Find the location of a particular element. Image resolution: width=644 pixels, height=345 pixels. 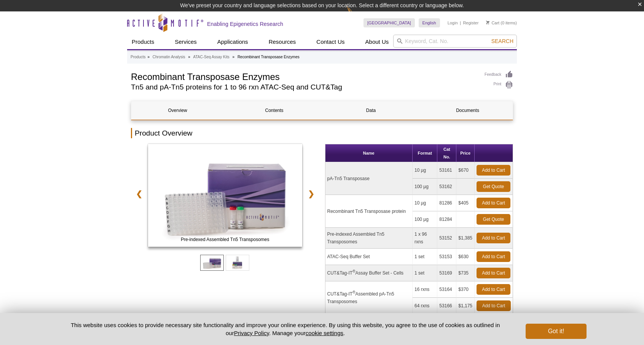

a: Applications is located at coordinates (233, 41).